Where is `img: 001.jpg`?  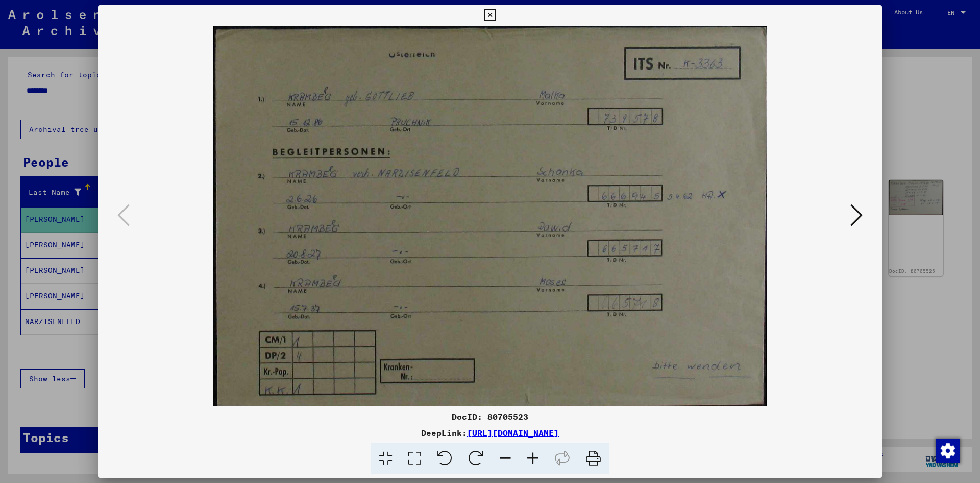
img: 001.jpg is located at coordinates (490, 216).